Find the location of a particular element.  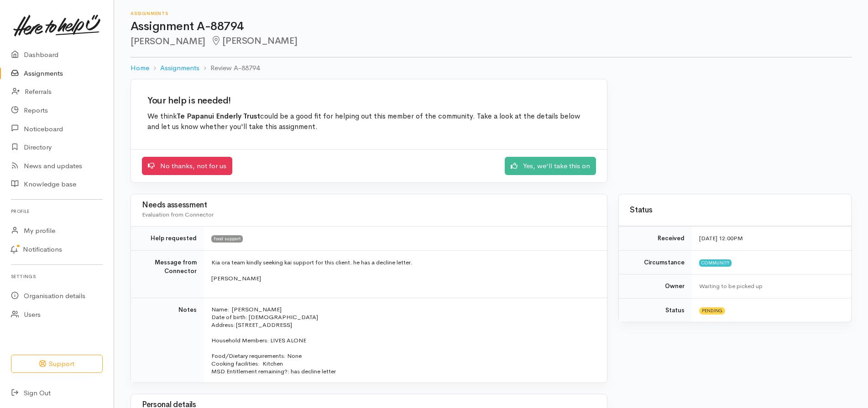

b: Te Papanui Enderly Trust is located at coordinates (218, 116).